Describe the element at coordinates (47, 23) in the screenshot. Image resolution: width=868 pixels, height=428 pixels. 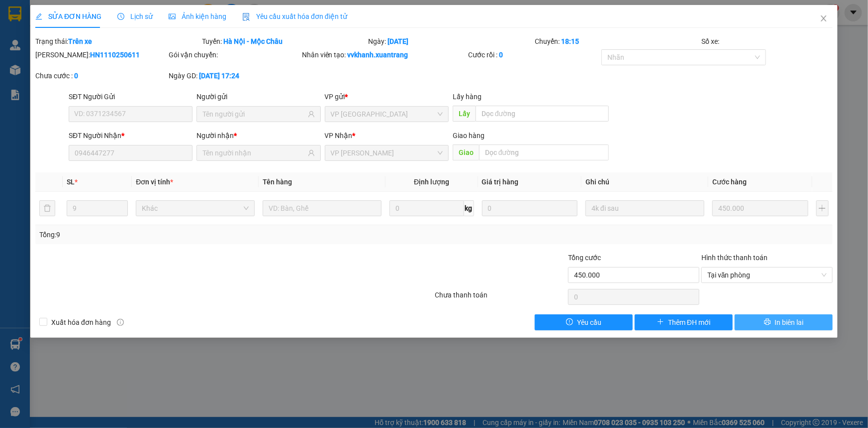
I see `span: XUANTRANG` at that location.